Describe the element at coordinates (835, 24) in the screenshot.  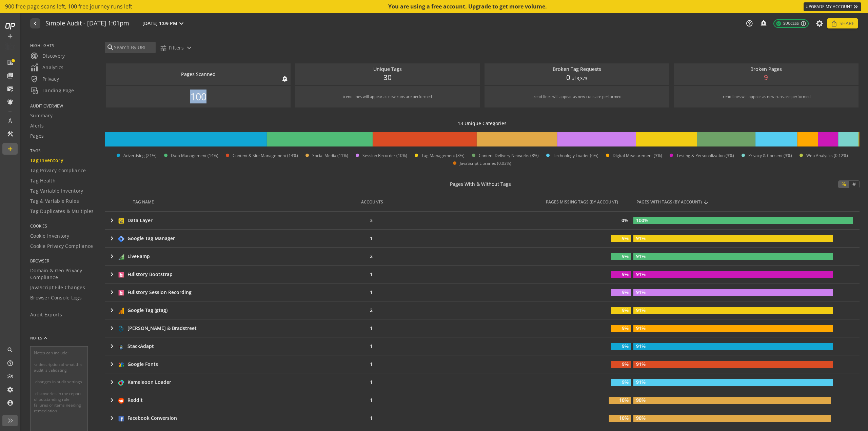
I see `mat-icon: ios_share` at that location.